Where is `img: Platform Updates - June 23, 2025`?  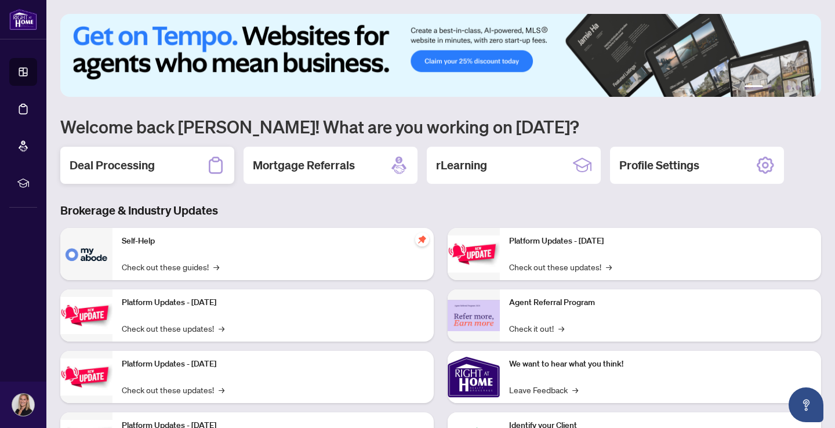 img: Platform Updates - June 23, 2025 is located at coordinates (474, 254).